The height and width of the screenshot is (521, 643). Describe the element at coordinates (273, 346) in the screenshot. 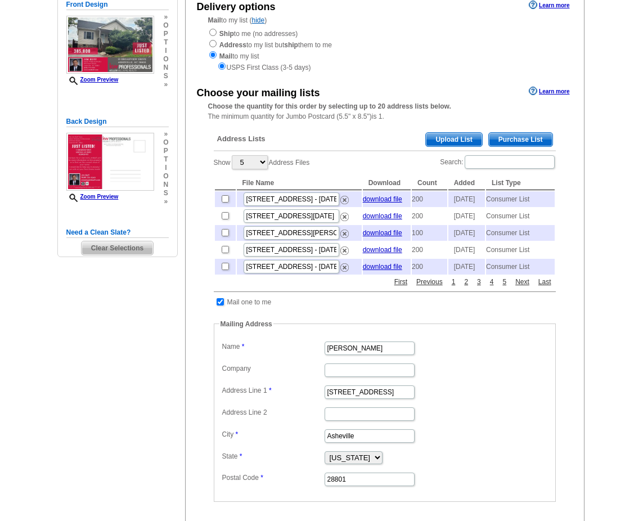

I see `label: Name` at that location.